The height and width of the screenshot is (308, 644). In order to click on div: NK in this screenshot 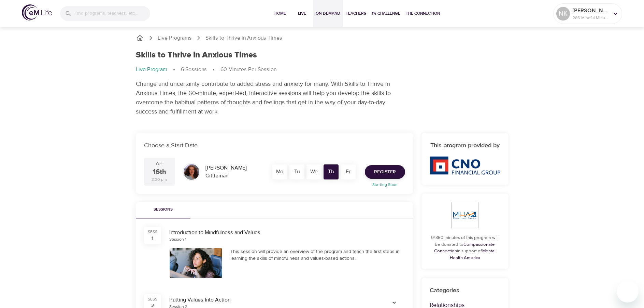, I will do `click(563, 14)`.